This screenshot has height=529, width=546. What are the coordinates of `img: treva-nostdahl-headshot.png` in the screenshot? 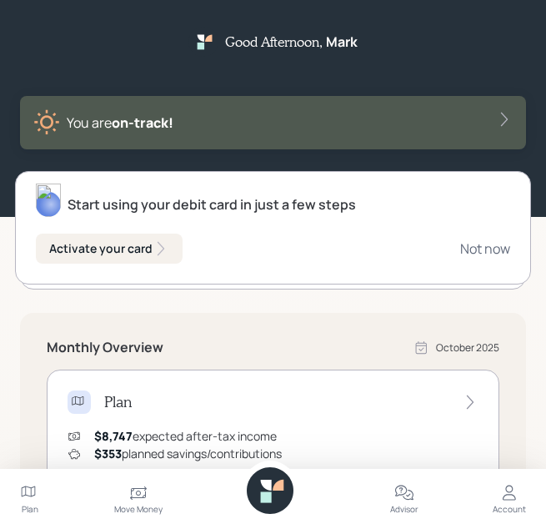 It's located at (48, 200).